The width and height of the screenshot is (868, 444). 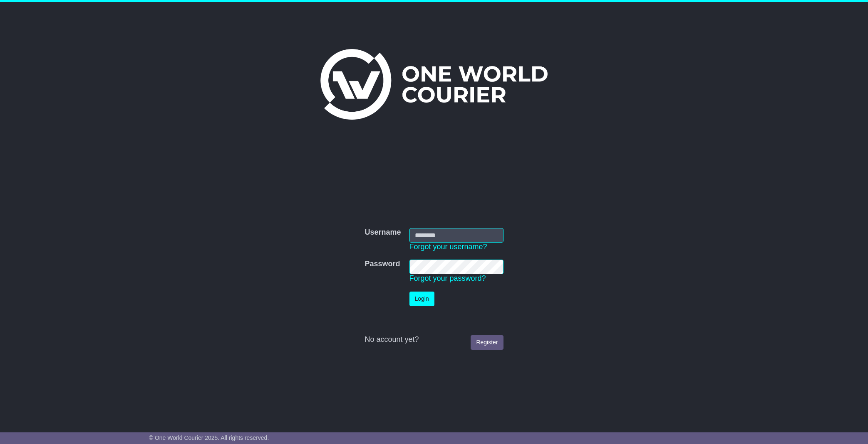 What do you see at coordinates (448, 247) in the screenshot?
I see `a: Forgot your username?` at bounding box center [448, 247].